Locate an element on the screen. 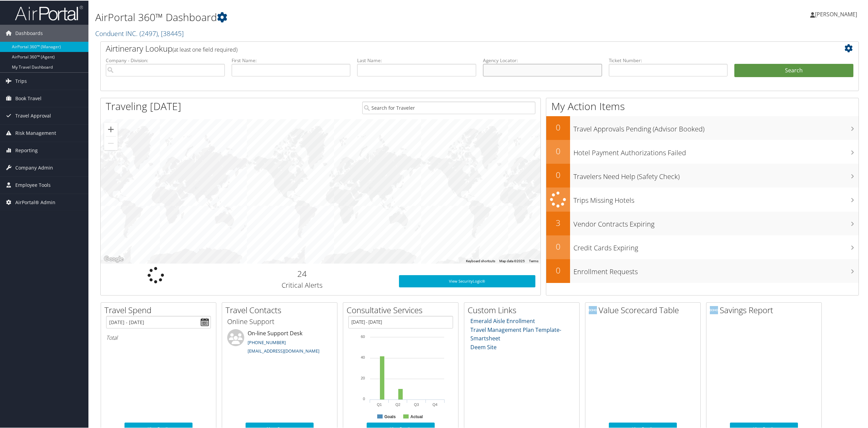 The height and width of the screenshot is (428, 868). a: Trips Missing Hotels is located at coordinates (702, 199).